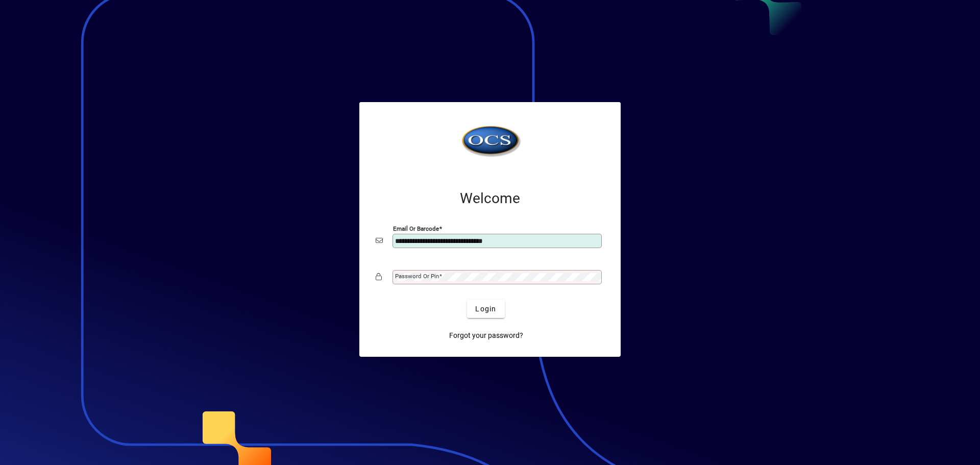  Describe the element at coordinates (416, 228) in the screenshot. I see `mat-label: Email or Barcode` at that location.